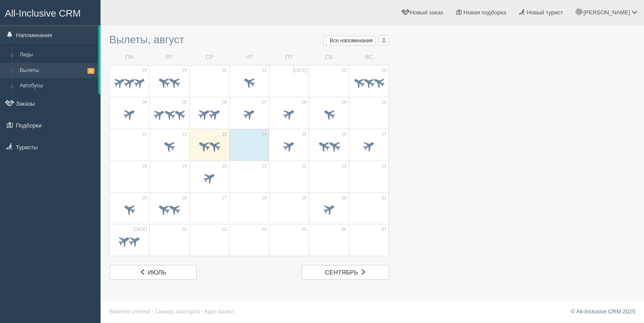 The height and width of the screenshot is (323, 644). Describe the element at coordinates (91, 71) in the screenshot. I see `span: 2` at that location.